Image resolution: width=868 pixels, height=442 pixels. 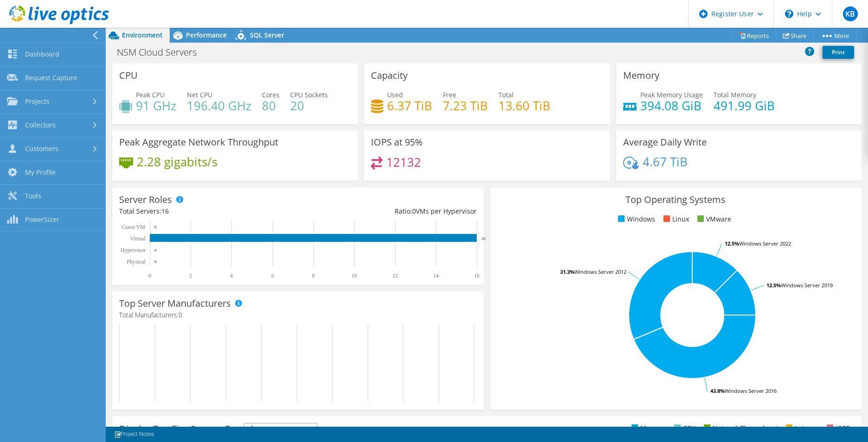 What do you see at coordinates (395, 276) in the screenshot?
I see `text: 12` at bounding box center [395, 276].